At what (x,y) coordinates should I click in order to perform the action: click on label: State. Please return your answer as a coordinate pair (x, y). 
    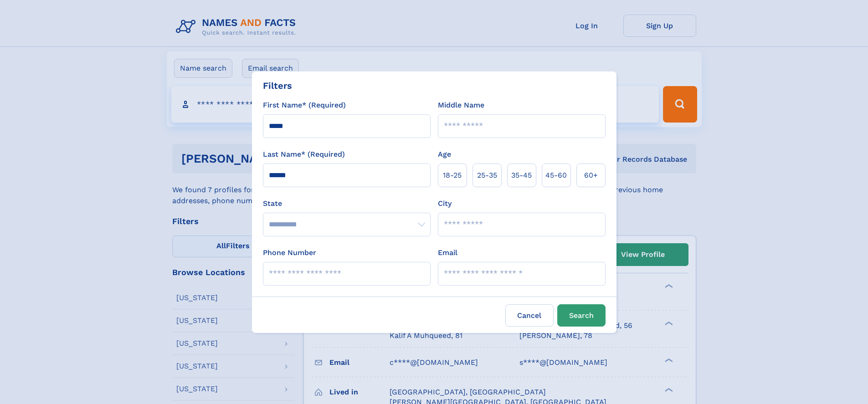
    Looking at the image, I should click on (347, 203).